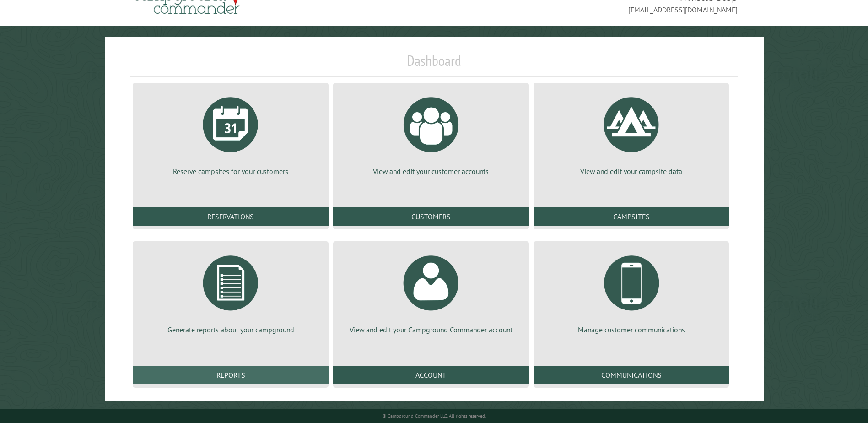 This screenshot has width=868, height=423. I want to click on a: Reports, so click(231, 374).